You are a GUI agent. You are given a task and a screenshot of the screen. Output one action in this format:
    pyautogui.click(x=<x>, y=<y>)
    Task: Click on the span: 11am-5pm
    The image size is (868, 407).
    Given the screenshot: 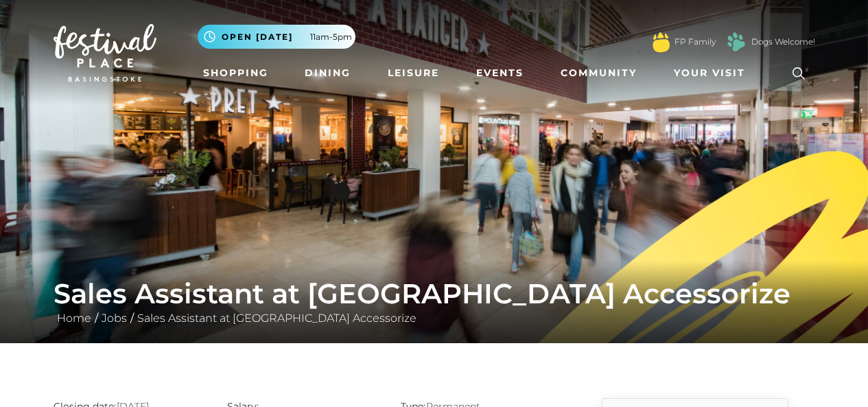 What is the action you would take?
    pyautogui.click(x=331, y=37)
    